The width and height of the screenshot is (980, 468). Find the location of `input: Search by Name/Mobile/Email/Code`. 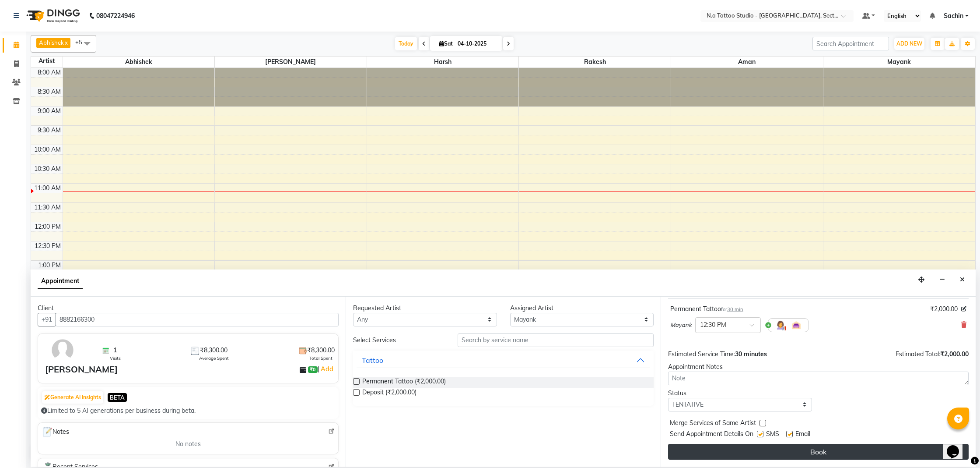

input: Search by Name/Mobile/Email/Code is located at coordinates (197, 319).